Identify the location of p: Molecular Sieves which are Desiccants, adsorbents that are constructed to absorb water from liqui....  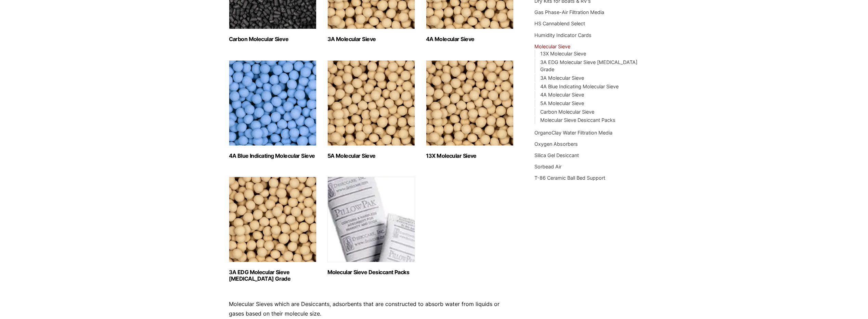
(371, 309).